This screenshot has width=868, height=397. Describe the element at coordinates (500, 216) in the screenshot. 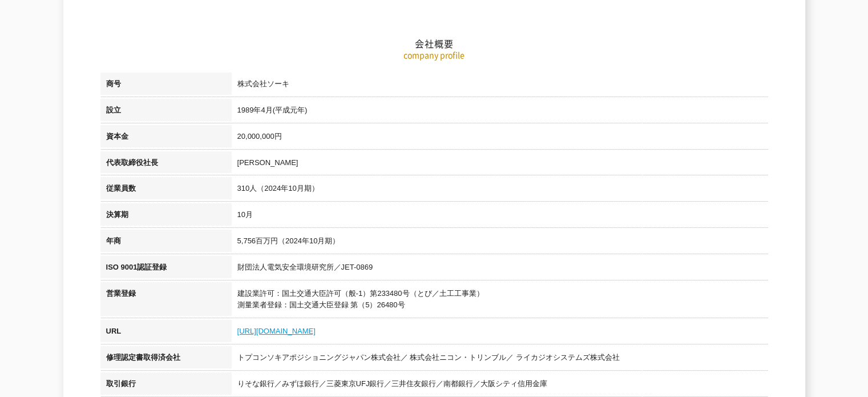

I see `td: 10月` at that location.